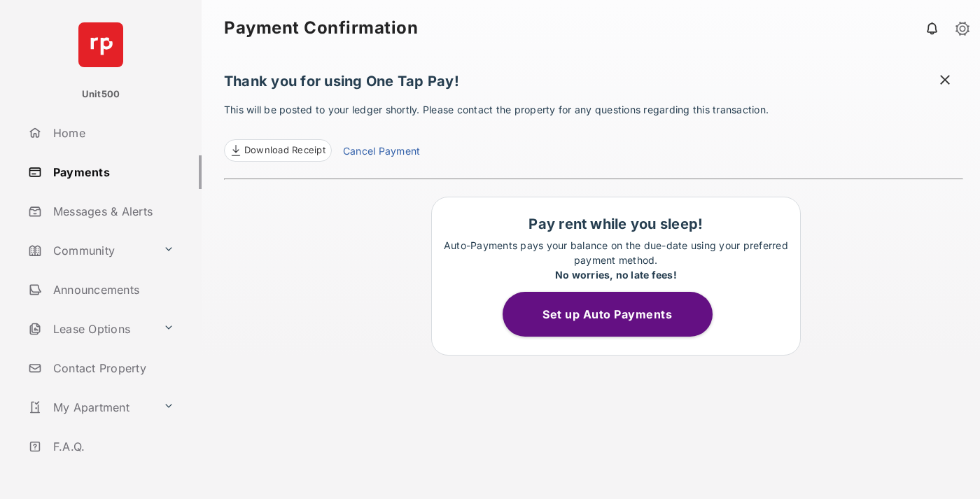 The width and height of the screenshot is (980, 499). I want to click on a: My Apartment, so click(90, 408).